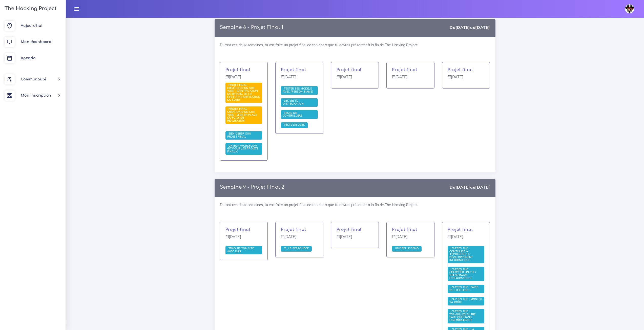 This screenshot has height=330, width=644. What do you see at coordinates (464, 289) in the screenshot?
I see `span: L'après THP : Faire du freelance` at bounding box center [464, 289].